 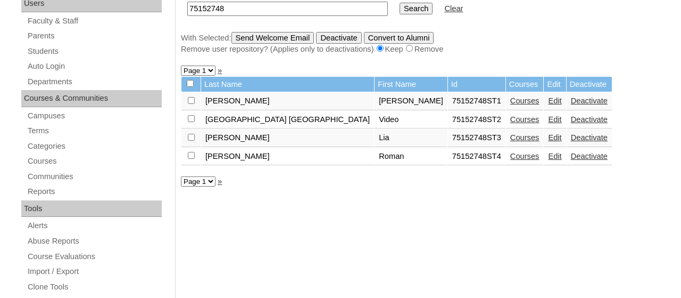 What do you see at coordinates (94, 116) in the screenshot?
I see `a: Campuses` at bounding box center [94, 116].